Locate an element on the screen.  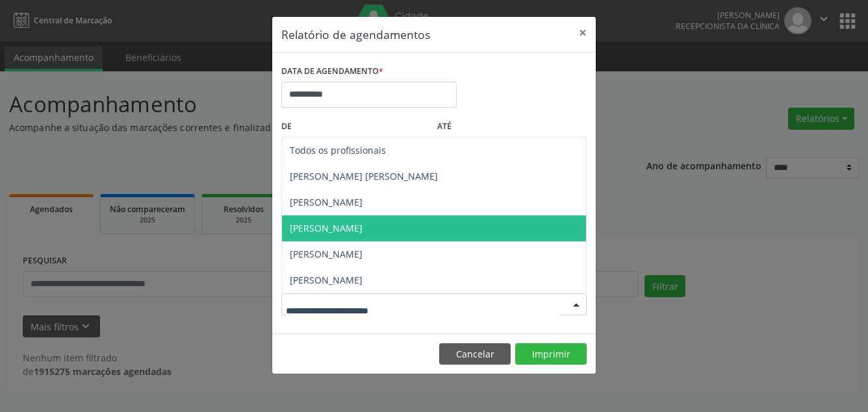
h5: Relatório de agendamentos is located at coordinates (355, 35).